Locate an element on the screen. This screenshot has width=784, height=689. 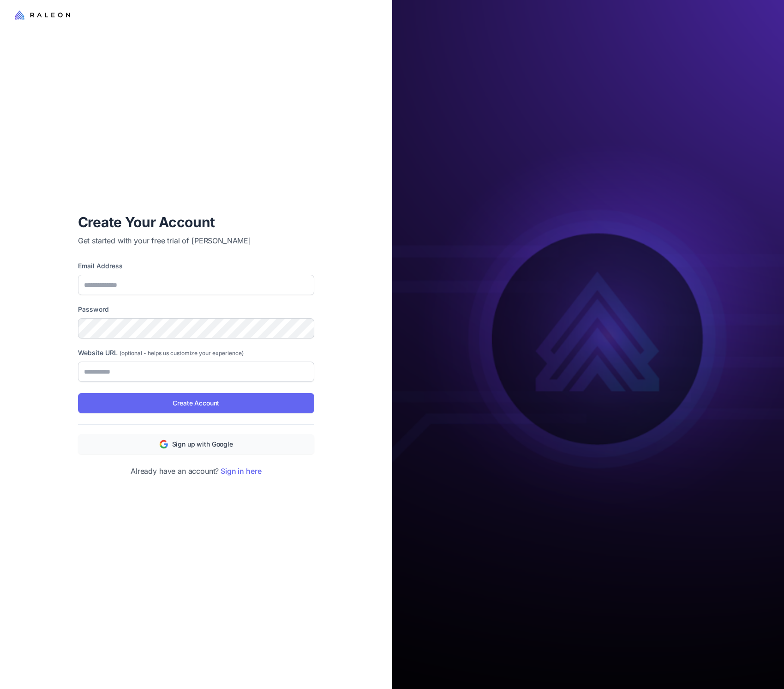
button: Sign up with Google is located at coordinates (196, 444).